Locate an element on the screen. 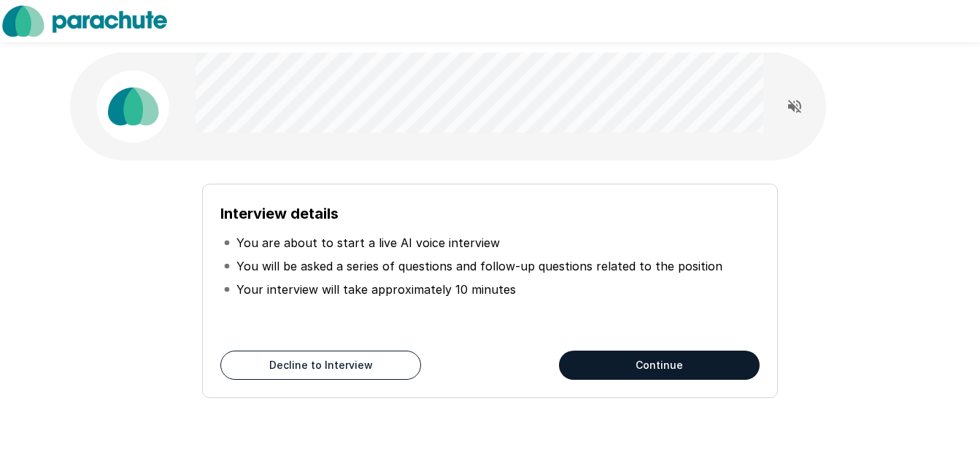 The height and width of the screenshot is (468, 980). p: You will be asked a series of questions and follow-up questions related to the position is located at coordinates (480, 266).